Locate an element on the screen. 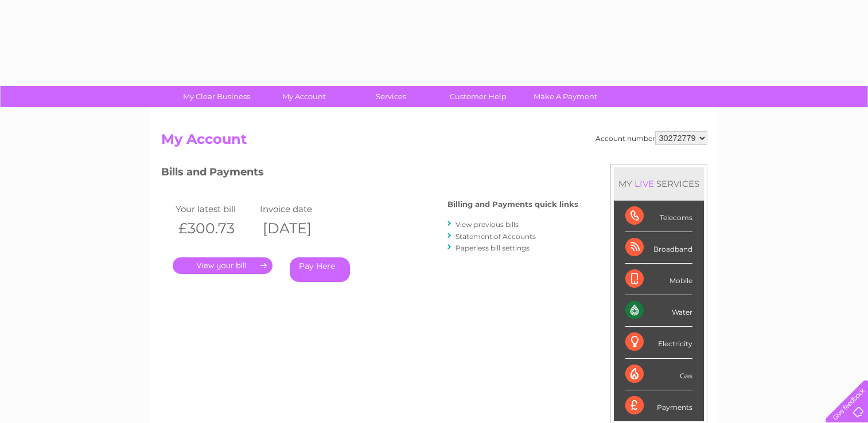 This screenshot has width=868, height=423. div: Water is located at coordinates (659, 311).